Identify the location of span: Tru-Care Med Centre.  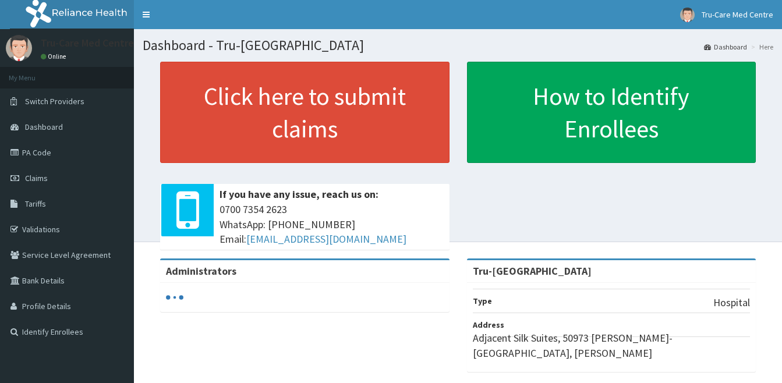
(737, 15).